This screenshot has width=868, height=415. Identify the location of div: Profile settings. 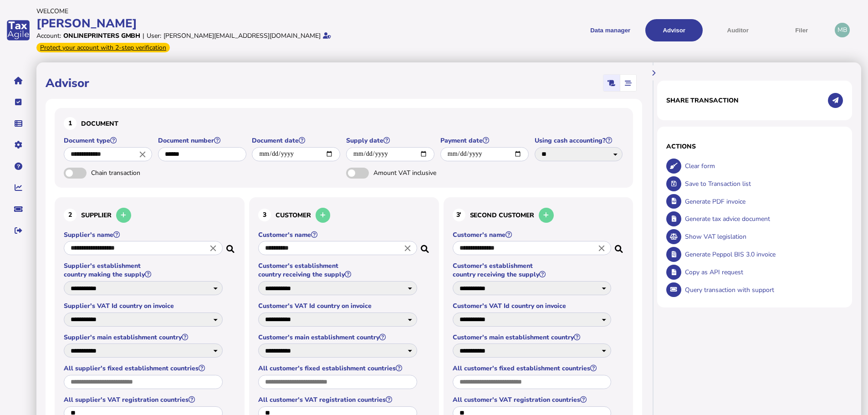
(842, 30).